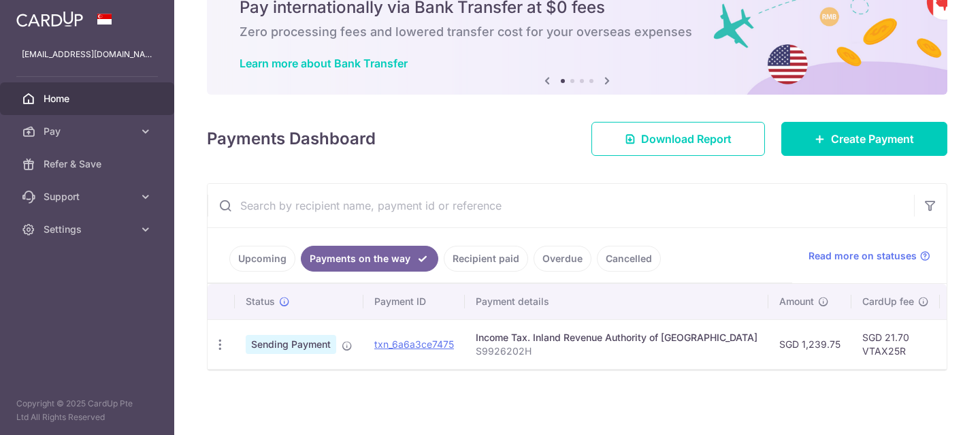  What do you see at coordinates (50, 19) in the screenshot?
I see `img: CardUp` at bounding box center [50, 19].